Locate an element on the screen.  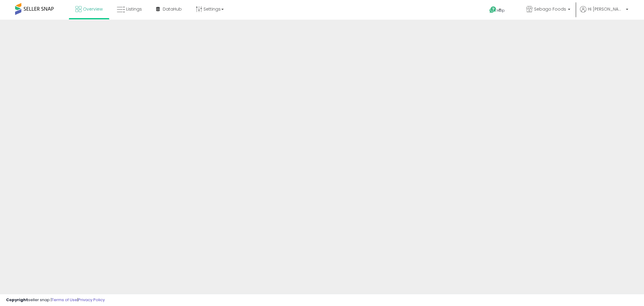
i: Get Help is located at coordinates (493, 10).